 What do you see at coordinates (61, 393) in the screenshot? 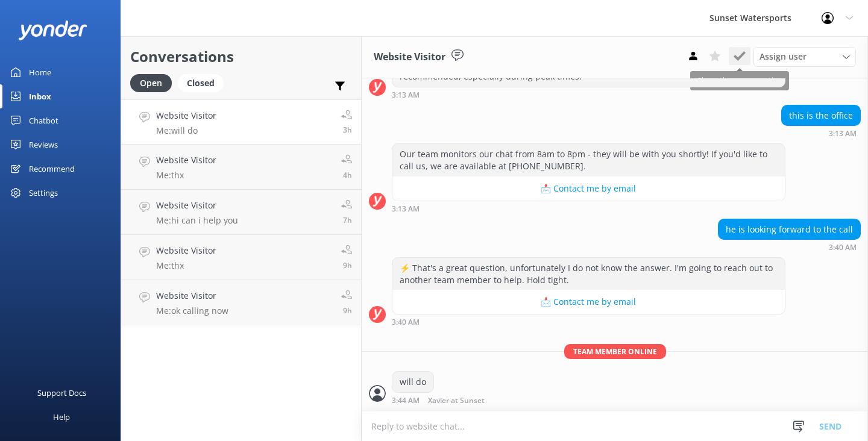
I see `div: Support Docs` at bounding box center [61, 393].